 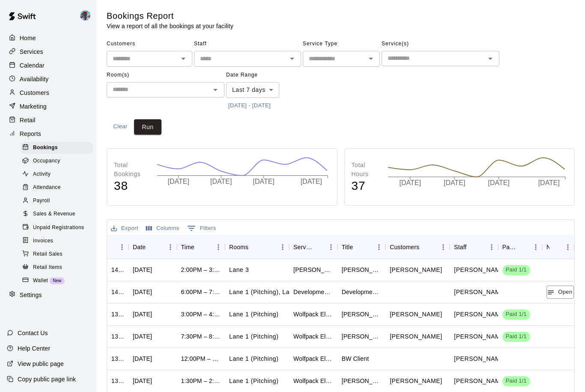 What do you see at coordinates (187, 247) in the screenshot?
I see `div: Time` at bounding box center [187, 247].